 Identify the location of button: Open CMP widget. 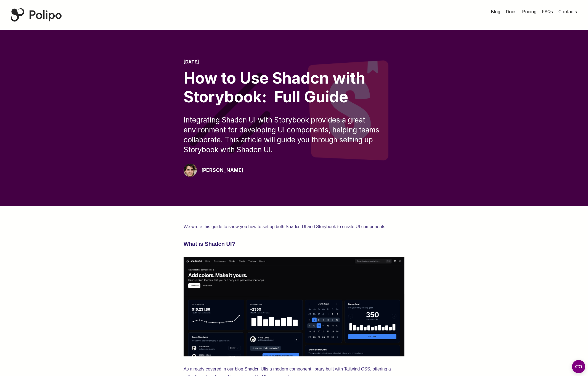
(579, 367).